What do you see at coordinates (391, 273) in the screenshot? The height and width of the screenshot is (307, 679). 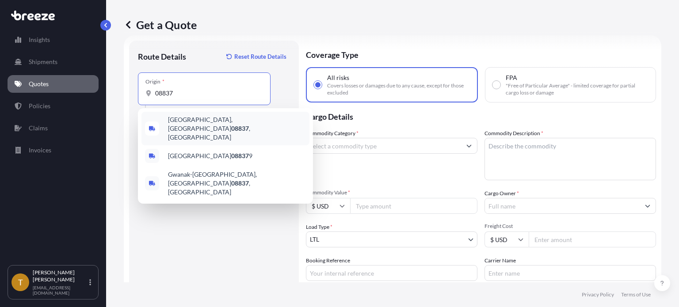 I see `input: Your internal reference` at bounding box center [391, 273].